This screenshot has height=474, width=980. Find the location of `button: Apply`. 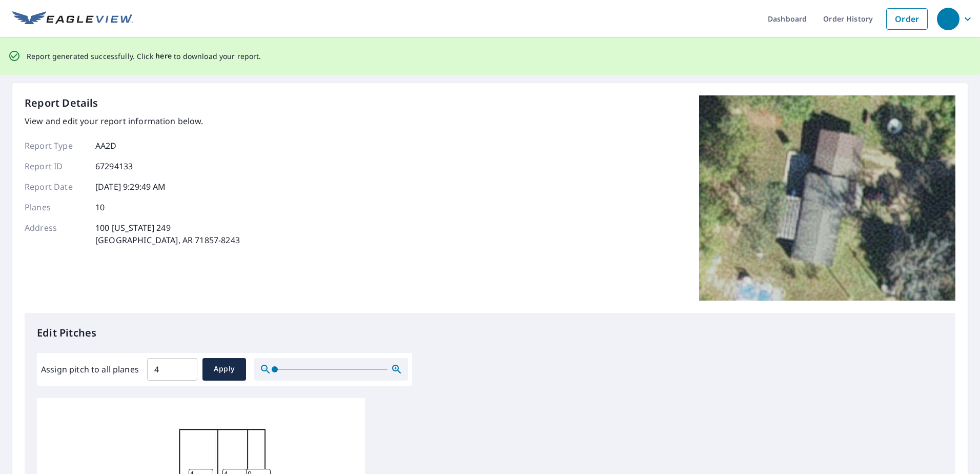

button: Apply is located at coordinates (224, 370).